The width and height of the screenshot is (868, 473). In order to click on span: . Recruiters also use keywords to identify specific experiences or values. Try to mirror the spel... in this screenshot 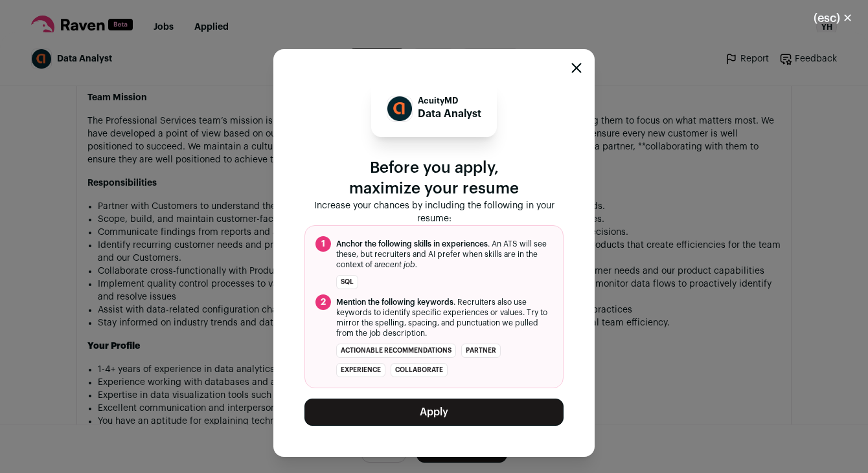, I will do `click(445, 318)`.